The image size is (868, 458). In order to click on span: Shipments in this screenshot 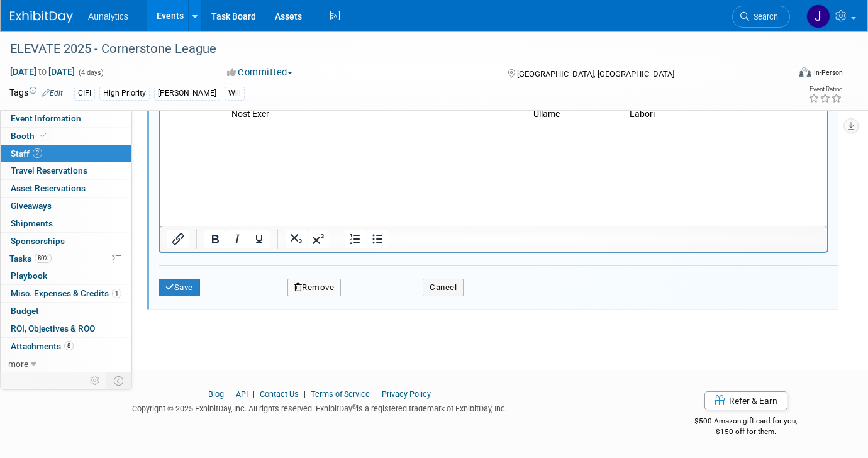, I will do `click(31, 224)`.